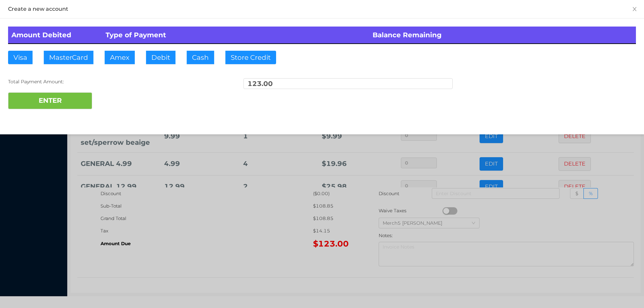 Image resolution: width=644 pixels, height=308 pixels. Describe the element at coordinates (161, 57) in the screenshot. I see `button: Debit` at that location.